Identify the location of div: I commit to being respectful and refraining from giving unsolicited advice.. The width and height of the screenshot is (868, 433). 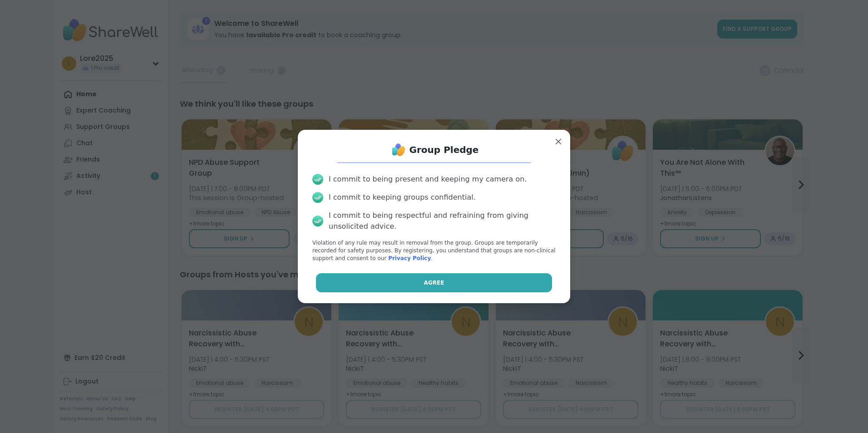
(442, 221).